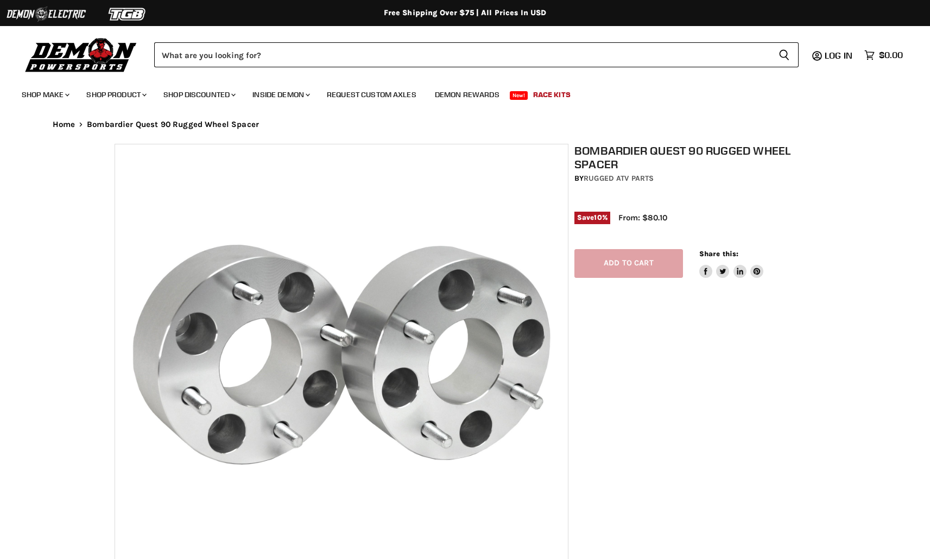  Describe the element at coordinates (698, 179) in the screenshot. I see `div: by` at that location.